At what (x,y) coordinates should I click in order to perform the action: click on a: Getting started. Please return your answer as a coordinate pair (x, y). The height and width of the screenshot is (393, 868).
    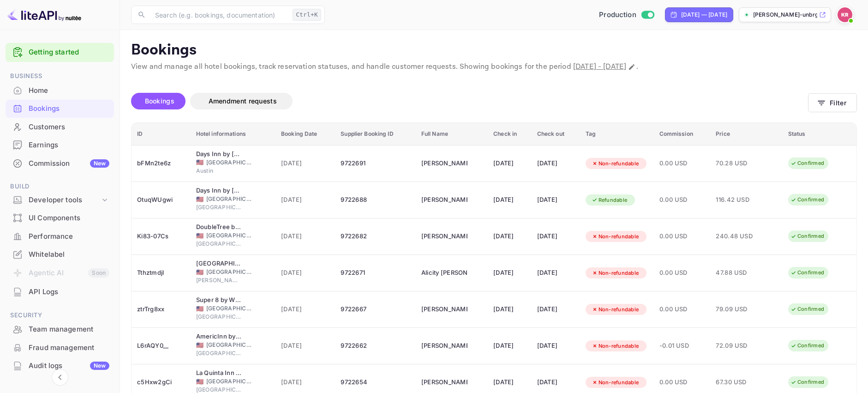
    Looking at the image, I should click on (69, 52).